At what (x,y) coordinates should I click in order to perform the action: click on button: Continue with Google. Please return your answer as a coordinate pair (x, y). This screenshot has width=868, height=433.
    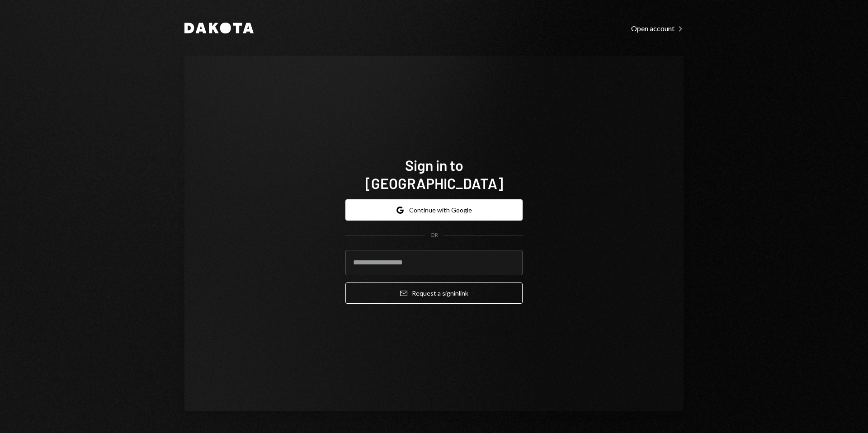
    Looking at the image, I should click on (434, 209).